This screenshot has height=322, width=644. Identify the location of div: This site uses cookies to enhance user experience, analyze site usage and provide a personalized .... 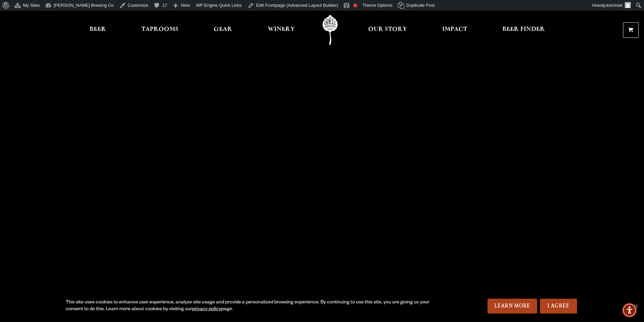
(248, 306).